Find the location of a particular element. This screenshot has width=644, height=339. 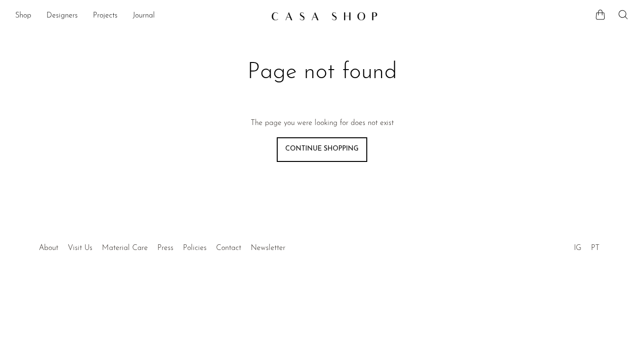

a: IG is located at coordinates (578, 248).